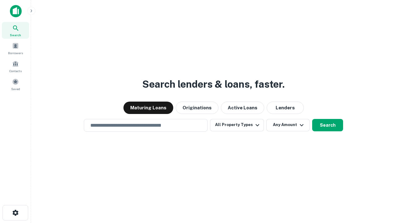  Describe the element at coordinates (15, 48) in the screenshot. I see `div: Borrowers` at that location.